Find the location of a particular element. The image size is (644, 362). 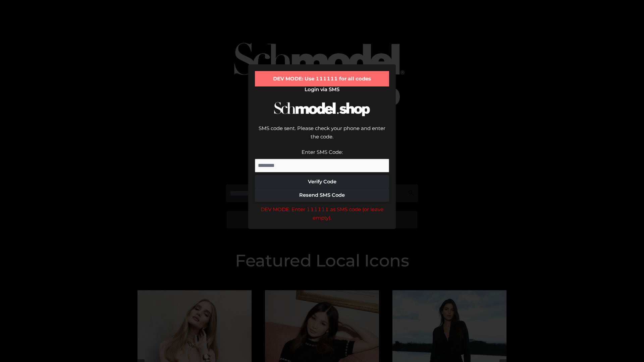

div: SMS code sent. Please check your phone and enter the code. is located at coordinates (322, 136).